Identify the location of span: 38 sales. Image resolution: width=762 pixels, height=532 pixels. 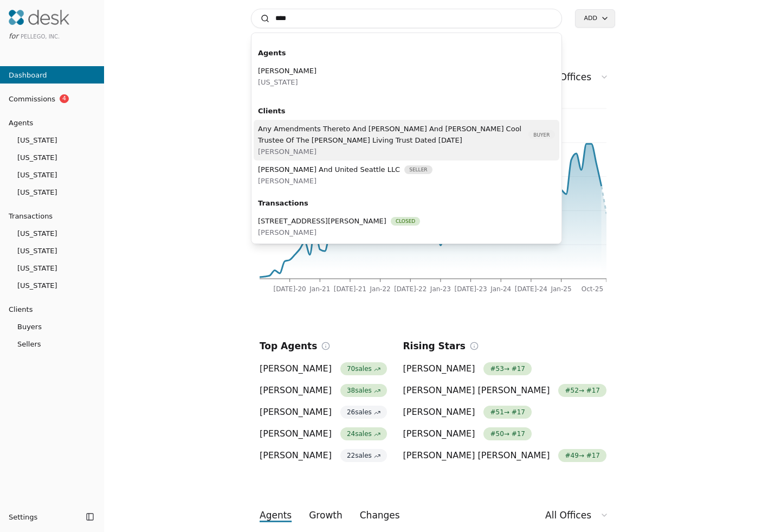
(364, 390).